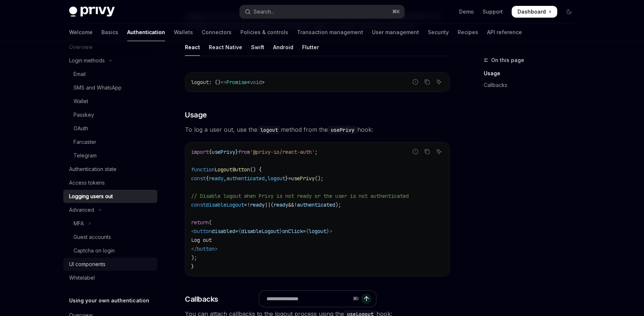 The width and height of the screenshot is (644, 316). Describe the element at coordinates (199, 205) in the screenshot. I see `span: const` at that location.